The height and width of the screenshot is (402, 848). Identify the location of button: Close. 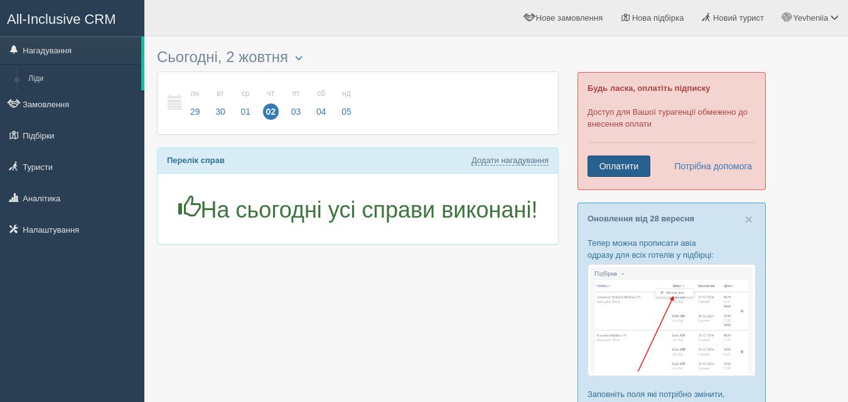
(749, 219).